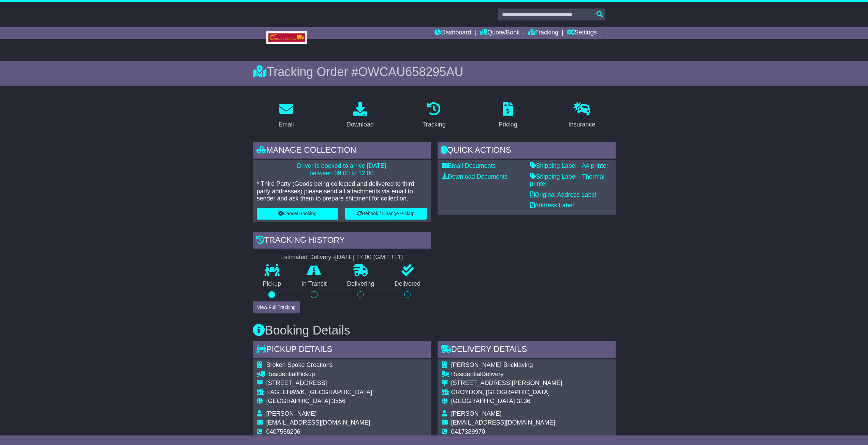 This screenshot has height=445, width=868. Describe the element at coordinates (408, 284) in the screenshot. I see `p: Delivered` at that location.